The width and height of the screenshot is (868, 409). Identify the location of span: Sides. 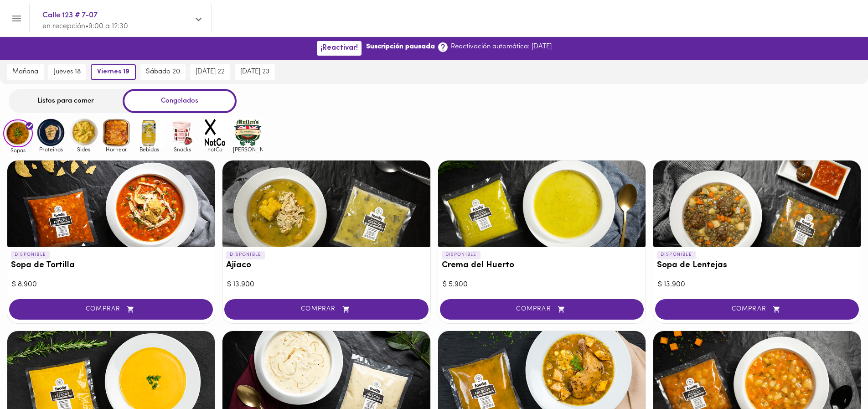
(83, 149).